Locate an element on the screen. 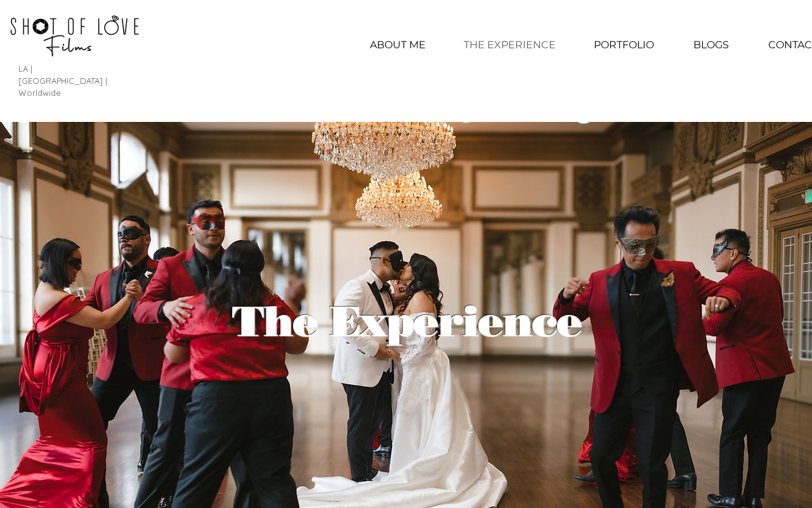 The height and width of the screenshot is (508, 812). a: ABOUT ME is located at coordinates (398, 45).